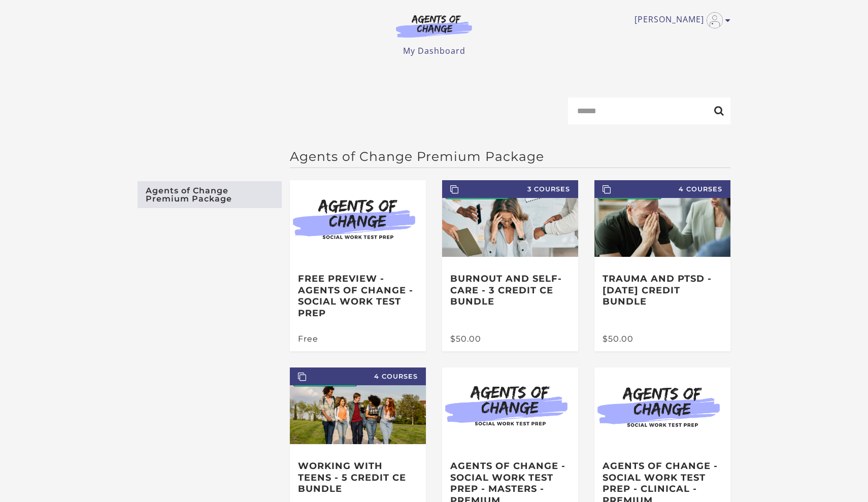 This screenshot has width=868, height=502. Describe the element at coordinates (358, 339) in the screenshot. I see `div: Free` at that location.